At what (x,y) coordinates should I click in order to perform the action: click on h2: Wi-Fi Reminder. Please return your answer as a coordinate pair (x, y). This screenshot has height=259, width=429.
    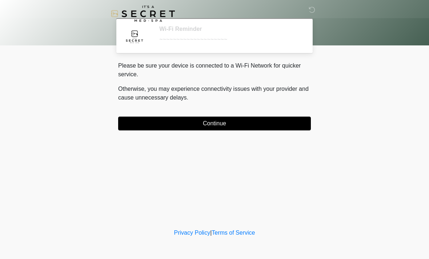
    Looking at the image, I should click on (230, 29).